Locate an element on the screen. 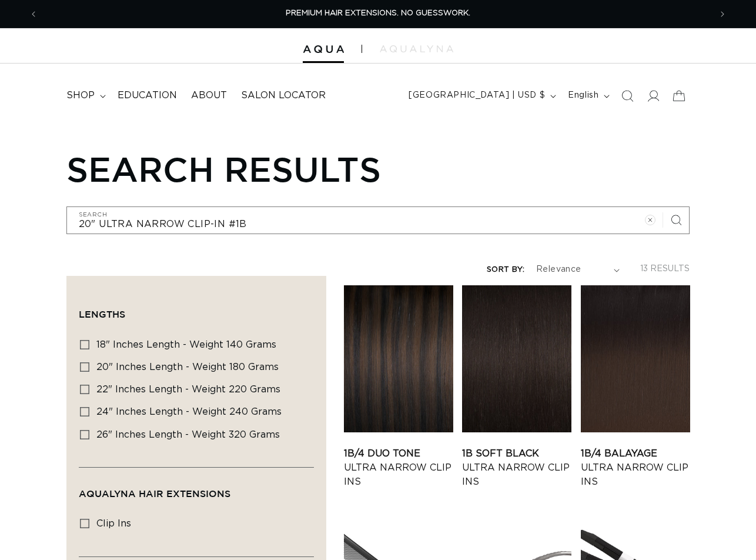 The height and width of the screenshot is (560, 756). span: AquaLyna Hair Extensions is located at coordinates (154, 493).